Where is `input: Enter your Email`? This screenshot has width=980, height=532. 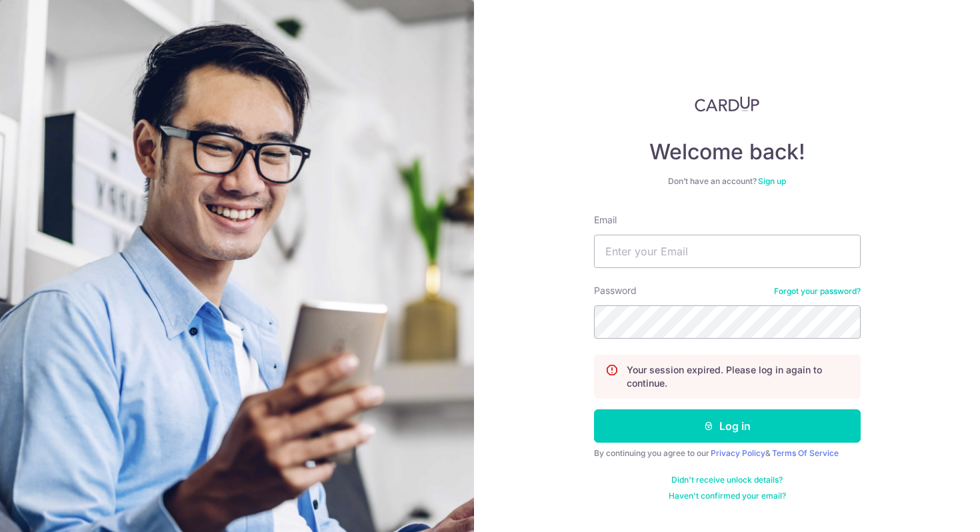
input: Enter your Email is located at coordinates (728, 252).